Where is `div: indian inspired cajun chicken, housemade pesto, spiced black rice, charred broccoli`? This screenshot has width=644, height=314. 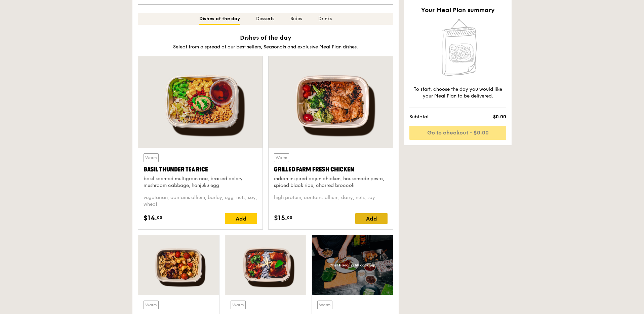 div: indian inspired cajun chicken, housemade pesto, spiced black rice, charred broccoli is located at coordinates (331, 182).